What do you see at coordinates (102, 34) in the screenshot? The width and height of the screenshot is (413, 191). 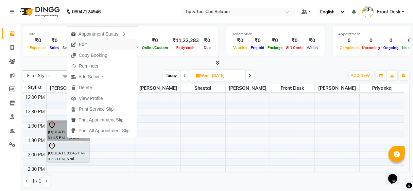 I see `div: Appointment Status` at bounding box center [102, 34].